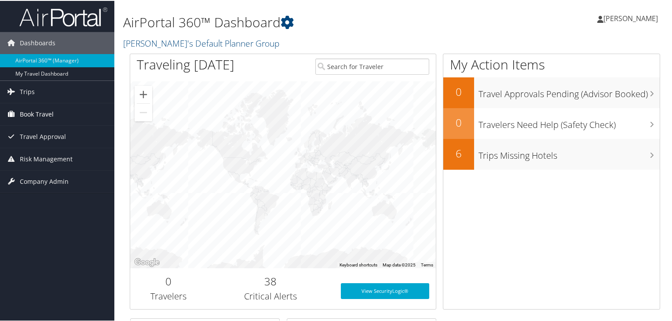 This screenshot has height=321, width=672. I want to click on h1: My Action Items, so click(552, 64).